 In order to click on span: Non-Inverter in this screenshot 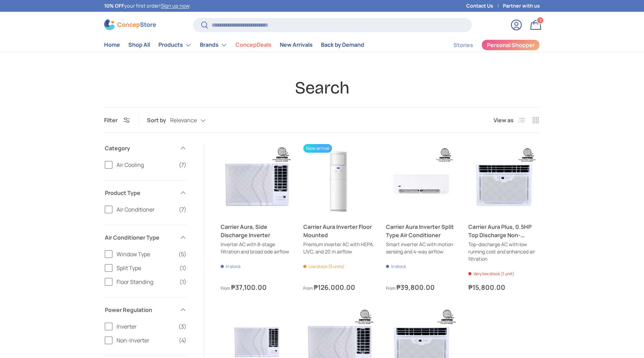, I will do `click(146, 340)`.